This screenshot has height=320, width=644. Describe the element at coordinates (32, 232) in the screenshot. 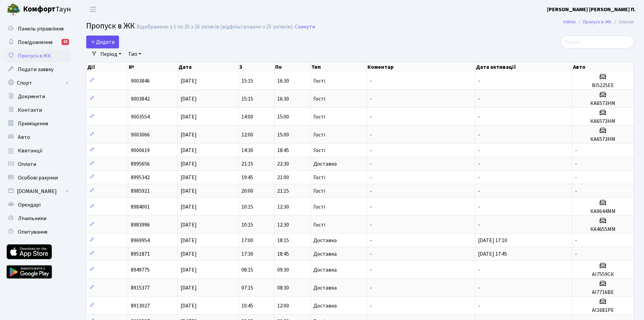

I see `span: Опитування` at that location.